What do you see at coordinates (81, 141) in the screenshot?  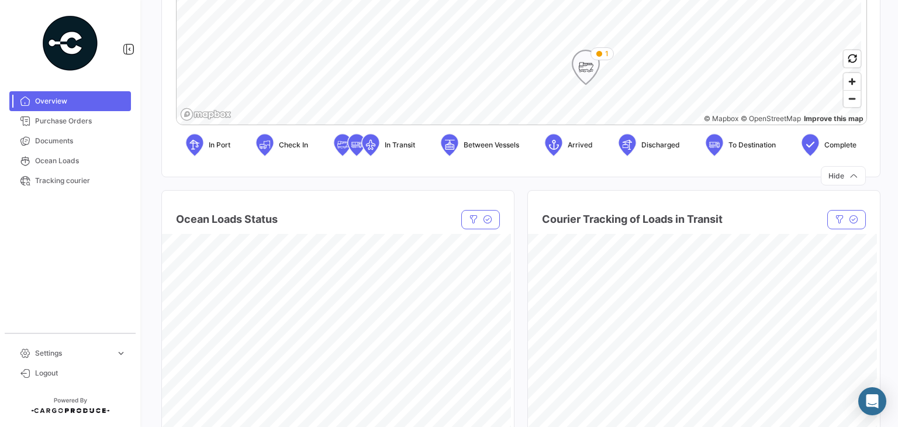 I see `span: Documents` at bounding box center [81, 141].